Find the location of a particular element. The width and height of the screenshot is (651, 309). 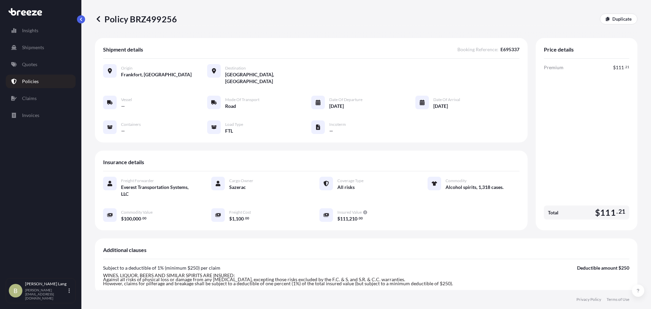

p: Policies is located at coordinates (30, 81).